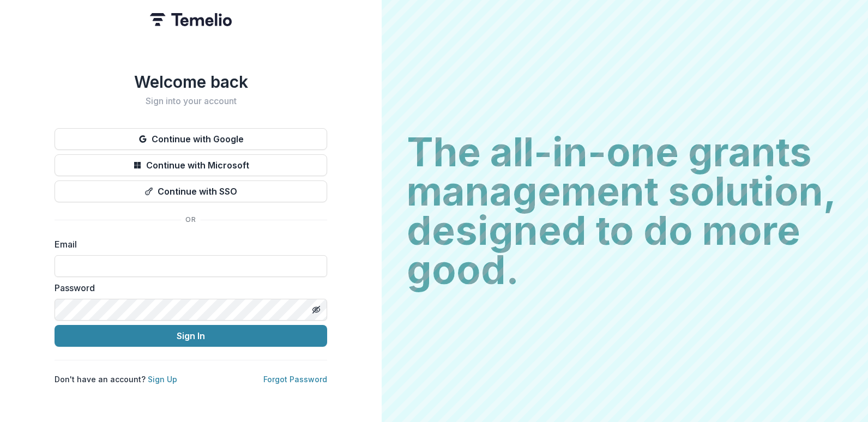  What do you see at coordinates (191, 165) in the screenshot?
I see `button: Continue with Microsoft` at bounding box center [191, 165].